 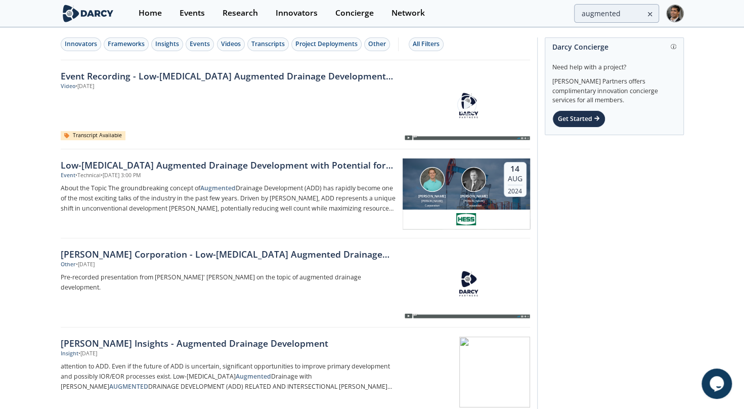 What do you see at coordinates (377, 44) in the screenshot?
I see `button: Other` at bounding box center [377, 44].